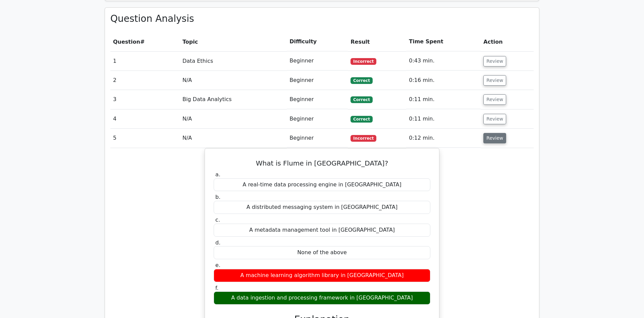 The height and width of the screenshot is (318, 644). Describe the element at coordinates (322, 19) in the screenshot. I see `h3: Question Analysis` at that location.